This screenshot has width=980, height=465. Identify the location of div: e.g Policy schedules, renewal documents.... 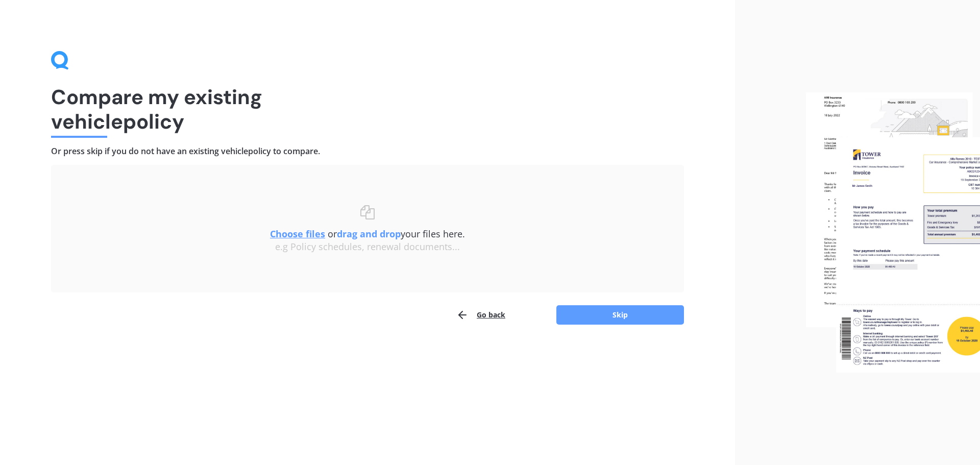
(368, 247).